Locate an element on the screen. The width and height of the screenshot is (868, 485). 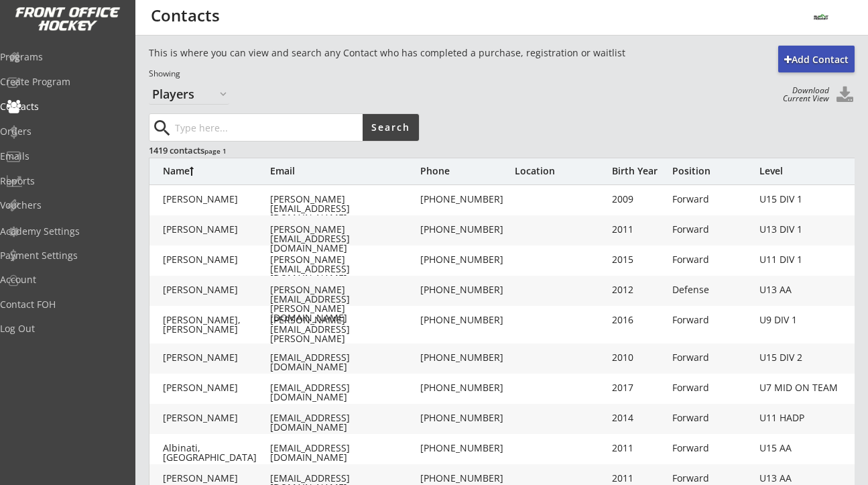
button: Search is located at coordinates (391, 127).